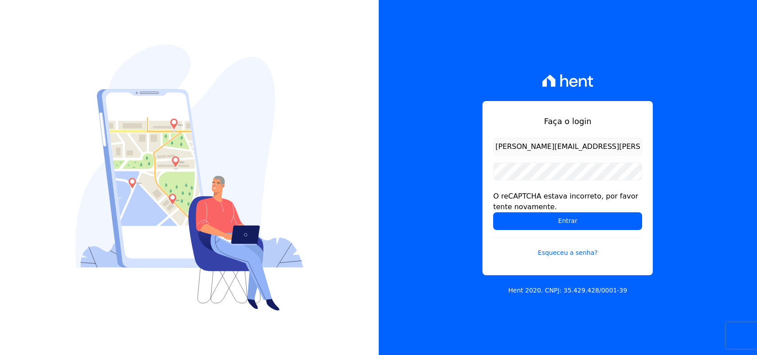  I want to click on input: Entrar, so click(568, 221).